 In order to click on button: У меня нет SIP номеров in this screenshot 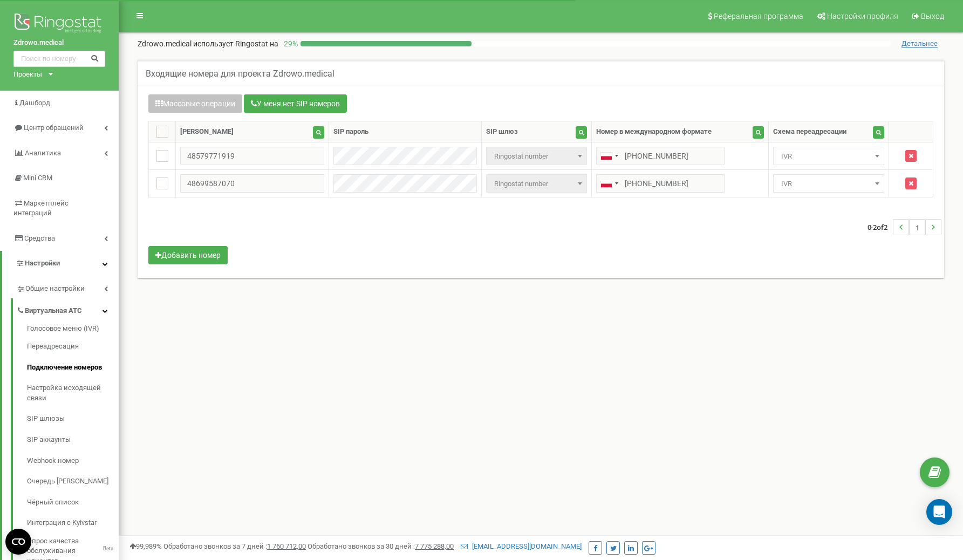, I will do `click(295, 104)`.